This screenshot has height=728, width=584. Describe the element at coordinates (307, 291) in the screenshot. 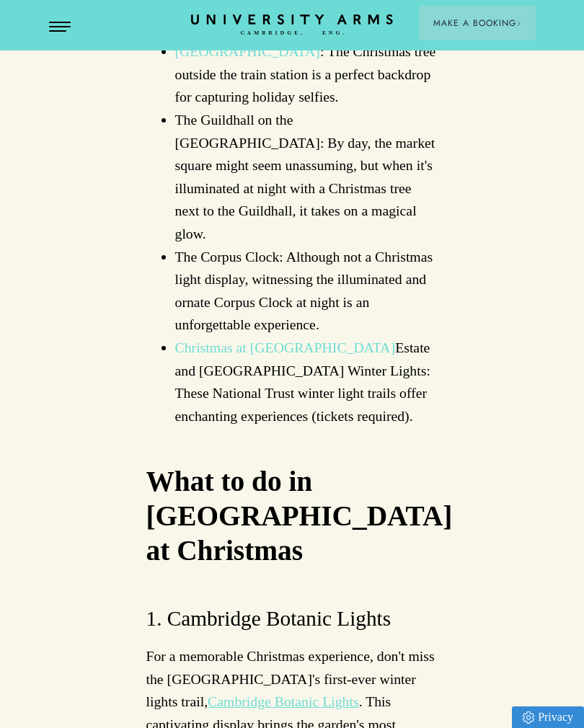

I see `li: The Corpus Clock: Although not a Christmas light display, witnessing the illuminated and ornate C...` at that location.